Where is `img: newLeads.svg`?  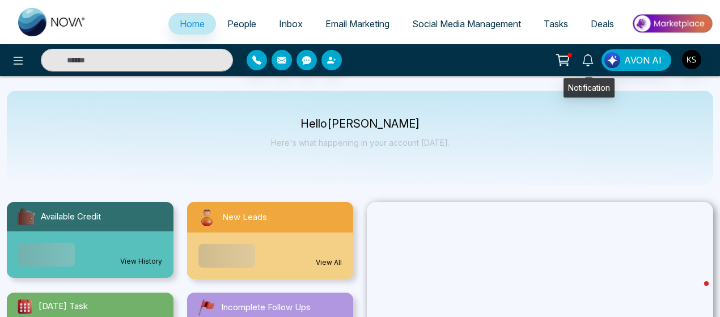 img: newLeads.svg is located at coordinates (207, 217).